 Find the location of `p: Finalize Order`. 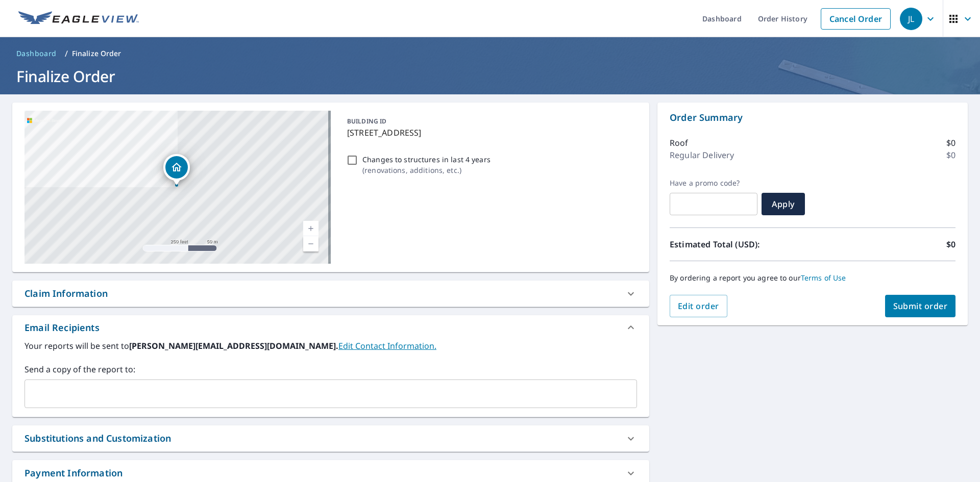

p: Finalize Order is located at coordinates (96, 54).